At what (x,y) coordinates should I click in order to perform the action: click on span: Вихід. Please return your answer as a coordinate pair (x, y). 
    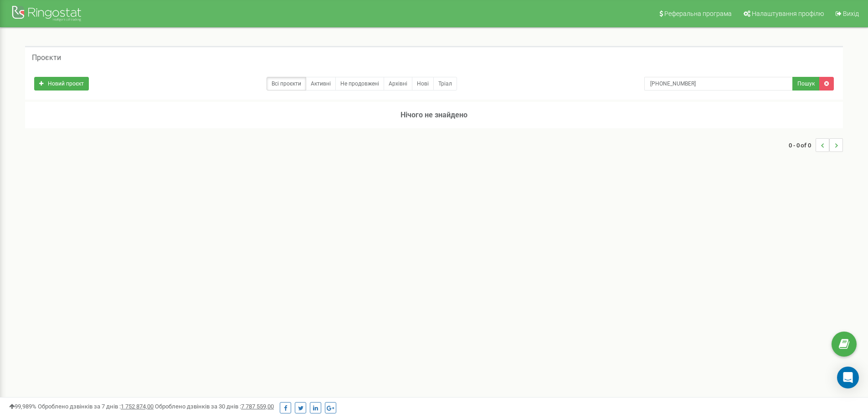
    Looking at the image, I should click on (850, 13).